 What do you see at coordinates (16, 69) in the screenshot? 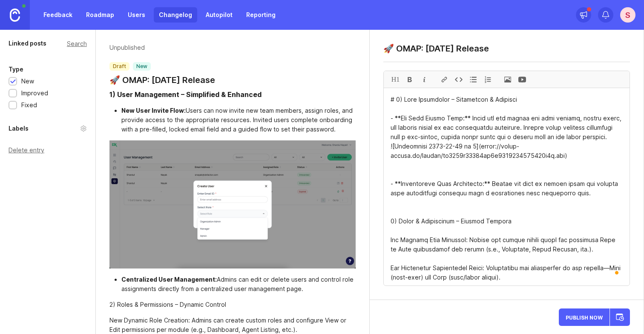
I see `div: Type` at bounding box center [16, 69].